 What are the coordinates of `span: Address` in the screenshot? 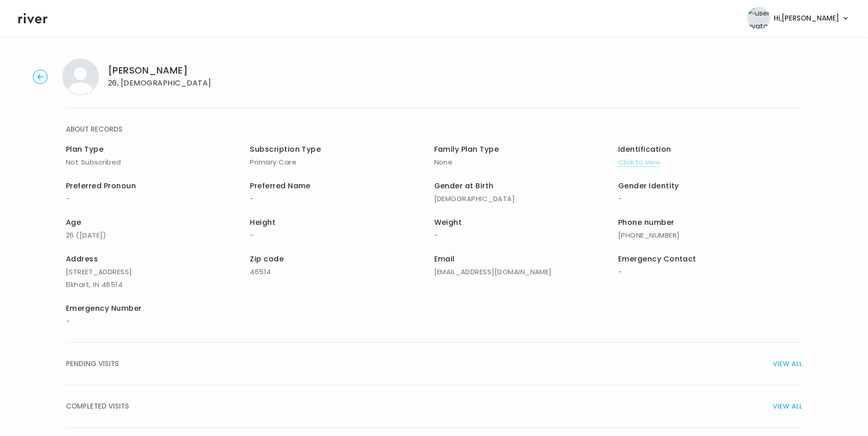 It's located at (82, 259).